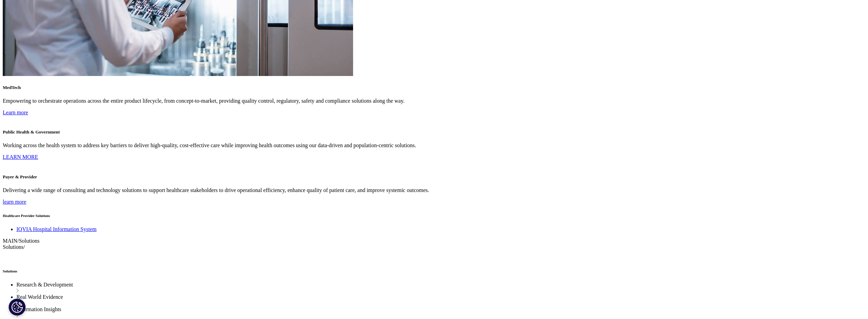 The width and height of the screenshot is (868, 319). Describe the element at coordinates (15, 112) in the screenshot. I see `a: Learn more` at that location.